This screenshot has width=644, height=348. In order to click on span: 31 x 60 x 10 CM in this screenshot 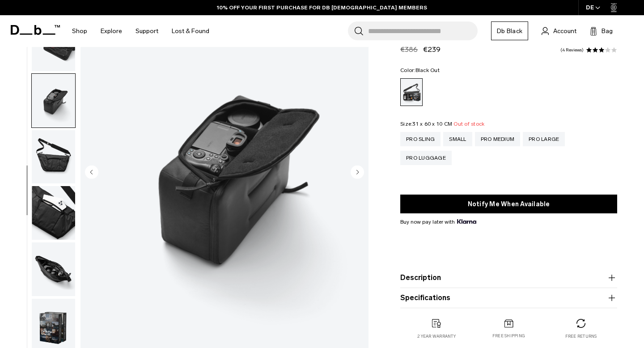, I will do `click(432, 124)`.